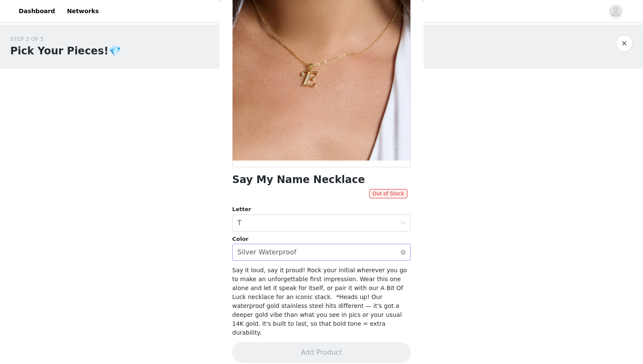 The height and width of the screenshot is (364, 643). I want to click on div: Color, so click(322, 239).